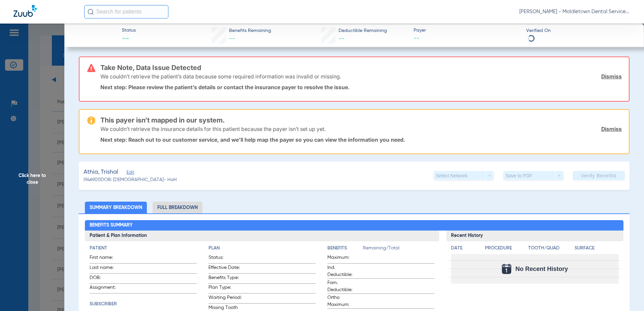  I want to click on app-breakdown-title: Surface, so click(597, 249).